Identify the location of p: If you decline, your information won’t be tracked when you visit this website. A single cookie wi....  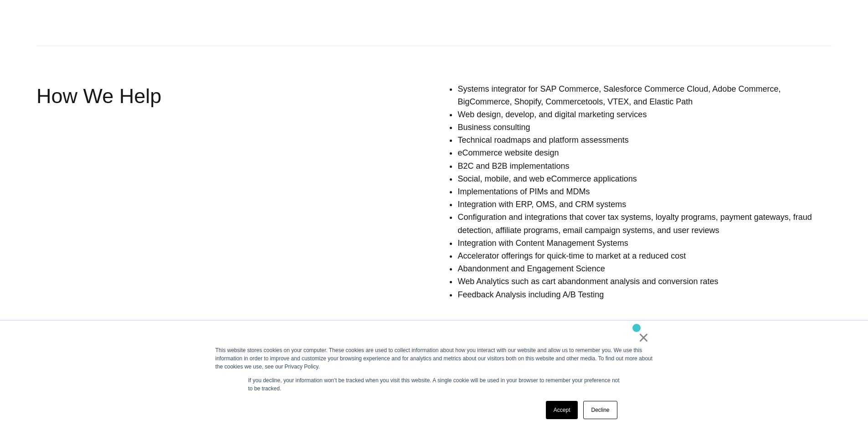
(434, 385).